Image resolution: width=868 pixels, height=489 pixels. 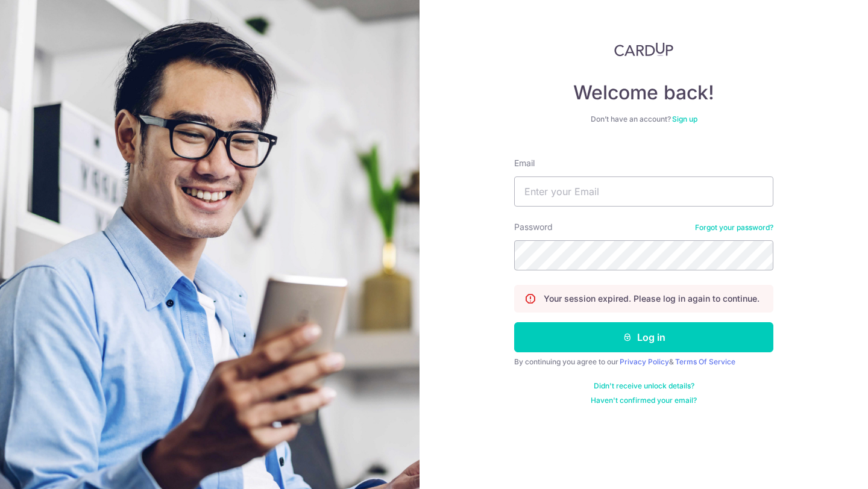 What do you see at coordinates (734, 228) in the screenshot?
I see `a: Forgot your password?` at bounding box center [734, 228].